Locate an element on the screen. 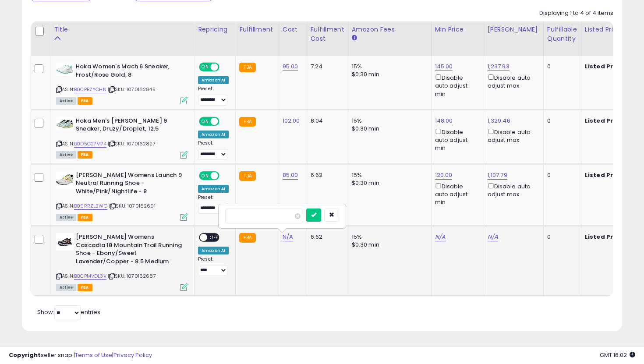  span: | SKU: 1070162827 is located at coordinates (131, 144).